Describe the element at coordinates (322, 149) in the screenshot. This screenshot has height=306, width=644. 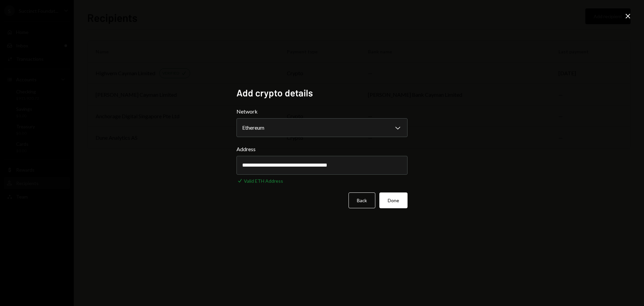
I see `label: Address` at that location.